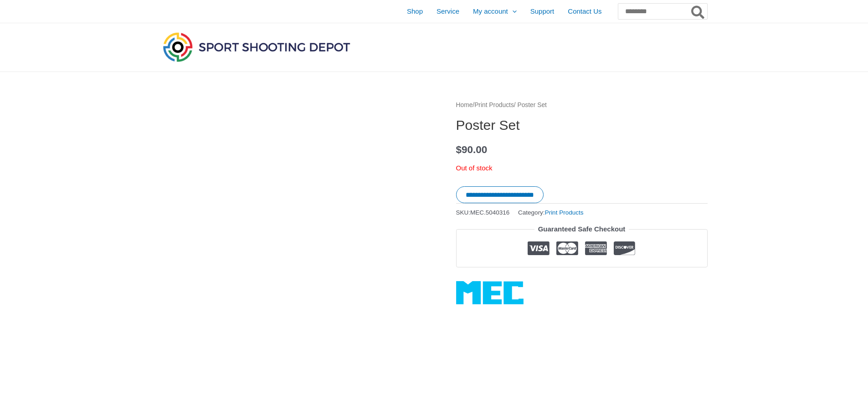 This screenshot has height=415, width=868. Describe the element at coordinates (582, 105) in the screenshot. I see `nav: Breadcrumb` at that location.